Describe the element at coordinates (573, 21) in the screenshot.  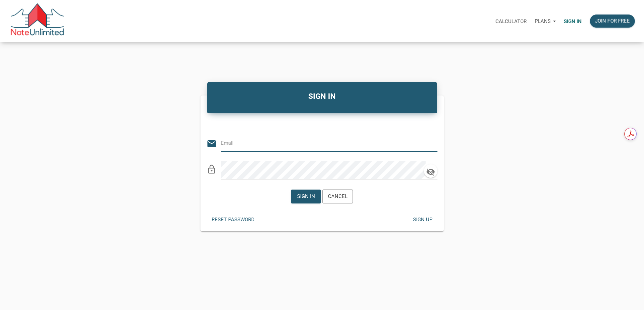
I see `p: Sign in` at that location.